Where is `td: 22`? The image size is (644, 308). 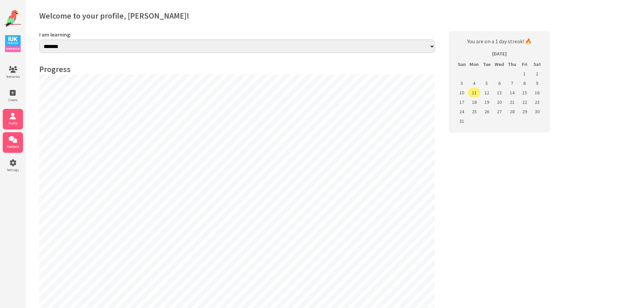 td: 22 is located at coordinates (524, 102).